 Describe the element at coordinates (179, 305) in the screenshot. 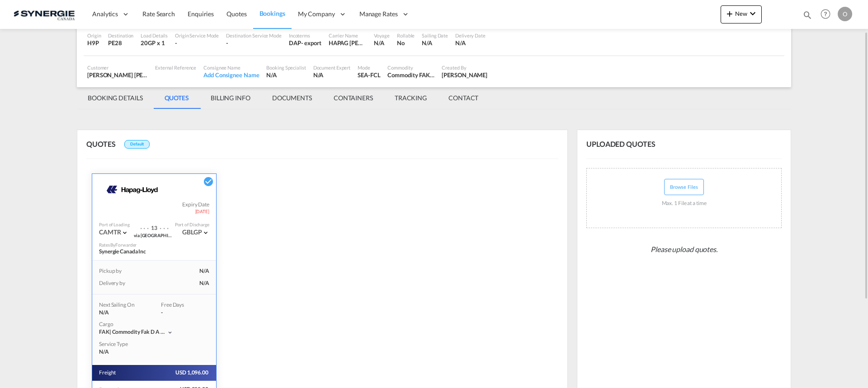

I see `div: Free Days` at that location.